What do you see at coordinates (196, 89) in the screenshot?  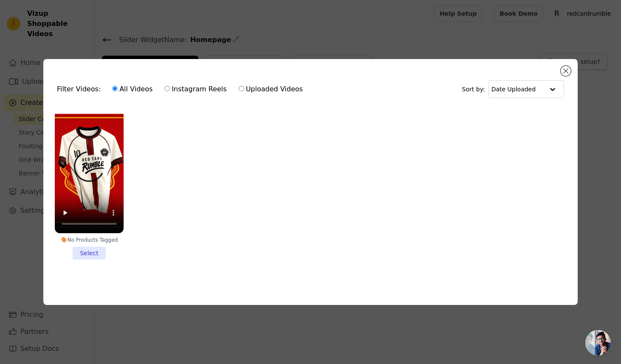 I see `label: Instagram Reels` at bounding box center [196, 89].